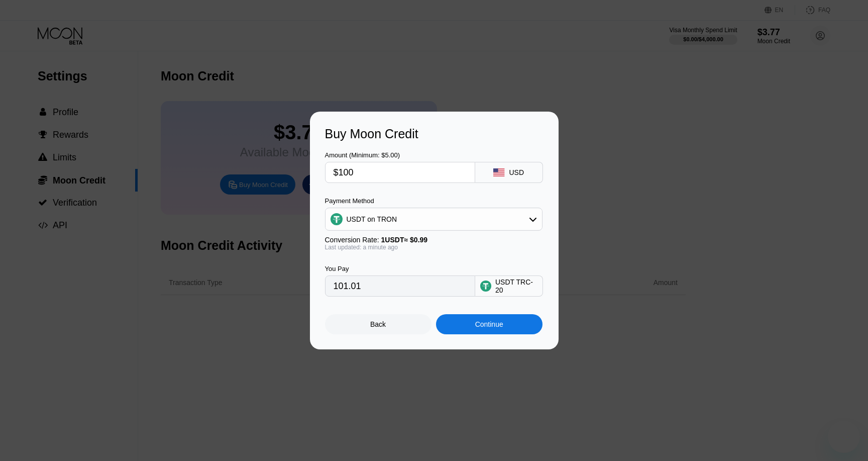 The image size is (868, 461). What do you see at coordinates (516, 286) in the screenshot?
I see `div: USDT TRC-20` at bounding box center [516, 286].